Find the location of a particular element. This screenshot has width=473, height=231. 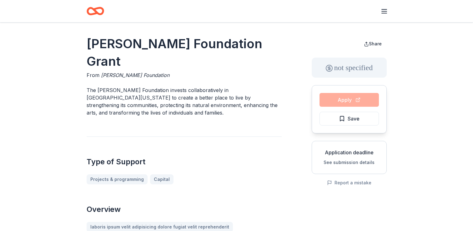

h2: Overview is located at coordinates (184, 209).